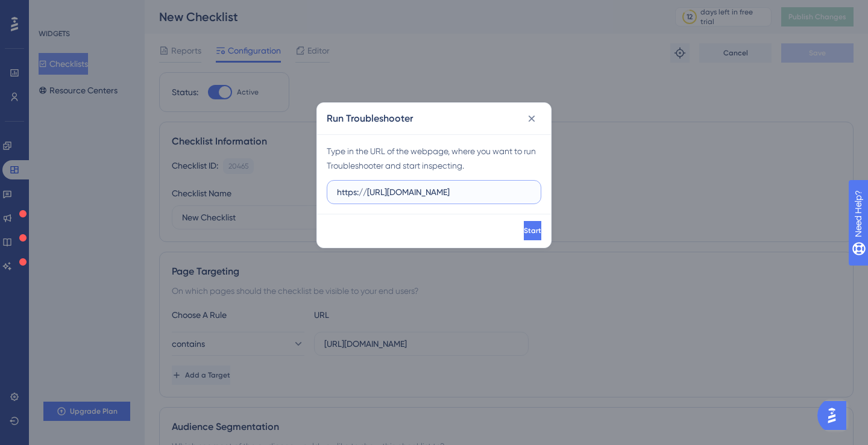  What do you see at coordinates (369, 119) in the screenshot?
I see `h2: Run Troubleshooter` at bounding box center [369, 119].